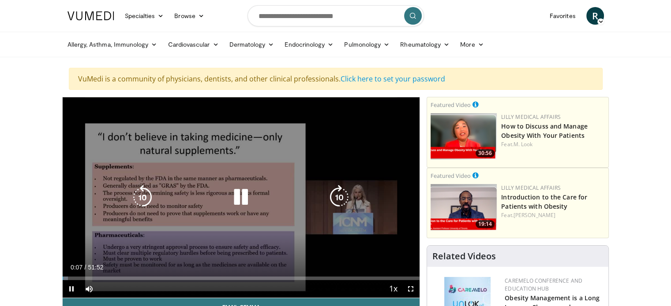  Describe the element at coordinates (309, 45) in the screenshot. I see `a: Endocrinology` at that location.